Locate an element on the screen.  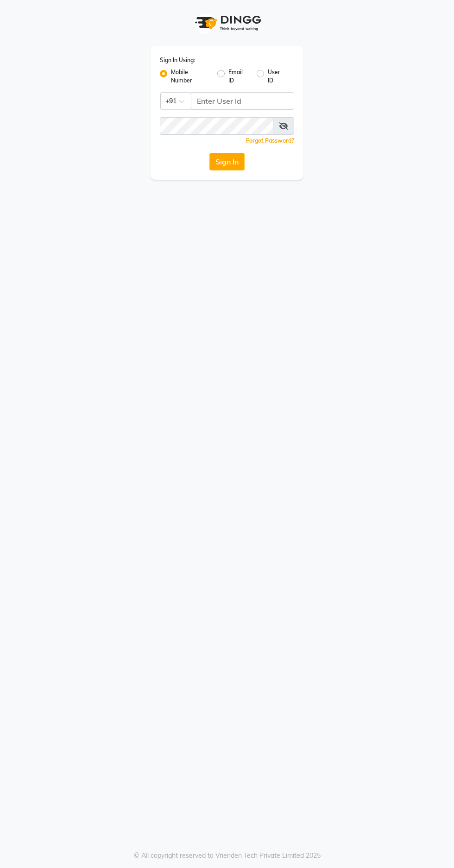
img: logo1.svg is located at coordinates (227, 23).